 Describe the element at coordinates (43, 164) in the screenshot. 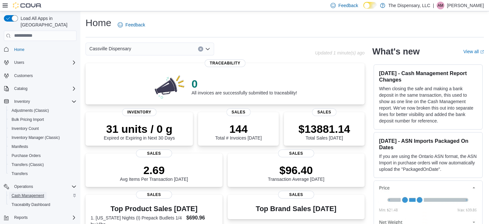

I see `button: Transfers (Classic)` at that location.